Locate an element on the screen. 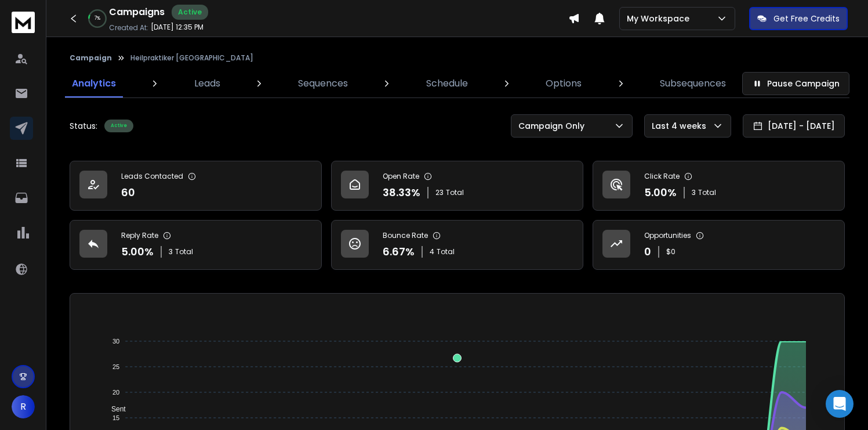 The height and width of the screenshot is (430, 868). a: Opportunities0$0 is located at coordinates (718, 245).